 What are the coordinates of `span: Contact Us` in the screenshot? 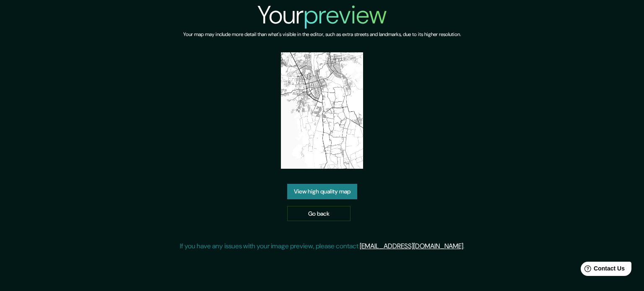 It's located at (40, 10).